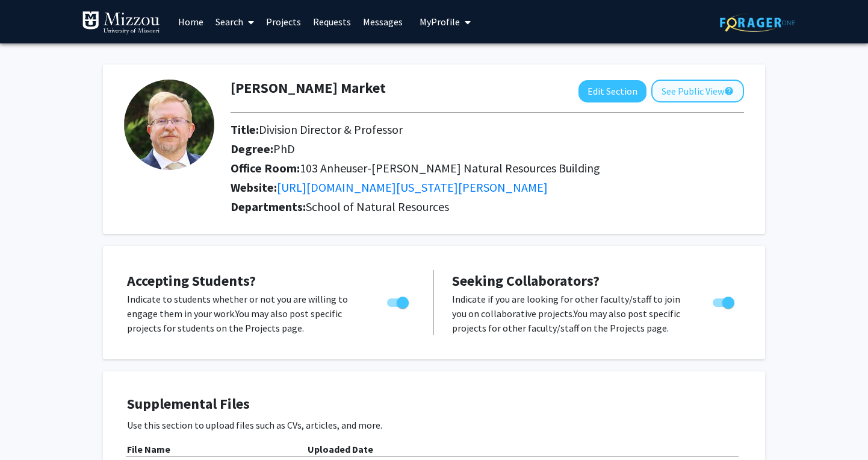 This screenshot has height=460, width=868. I want to click on button: See Public View, so click(698, 91).